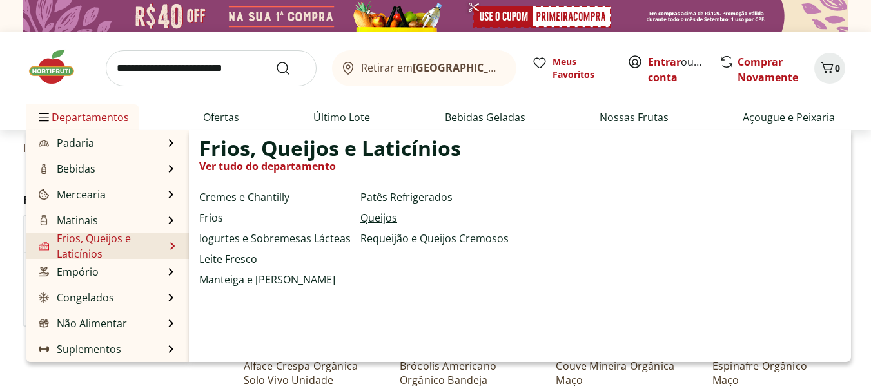 The height and width of the screenshot is (391, 871). Describe the element at coordinates (572, 68) in the screenshot. I see `a: Meus Favoritos` at that location.